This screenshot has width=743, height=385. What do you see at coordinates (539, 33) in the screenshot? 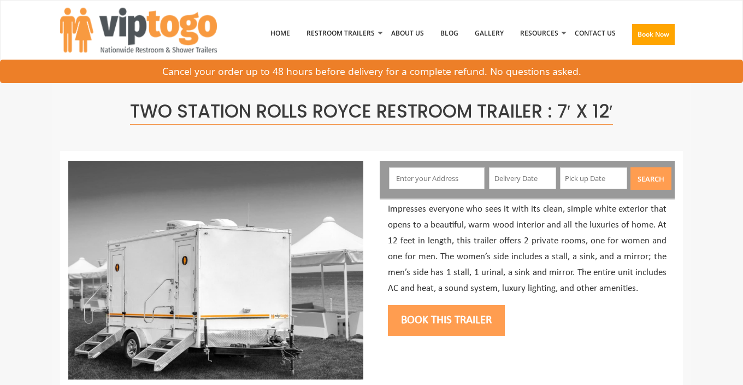
I see `a: Resources` at bounding box center [539, 33].